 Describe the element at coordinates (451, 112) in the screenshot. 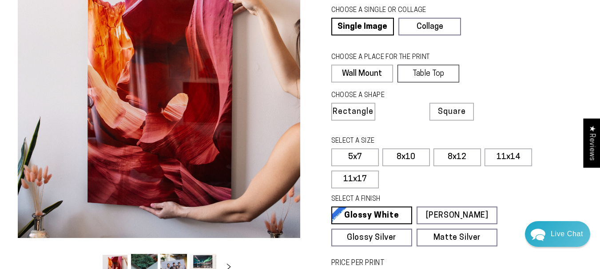

I see `span: Square` at that location.